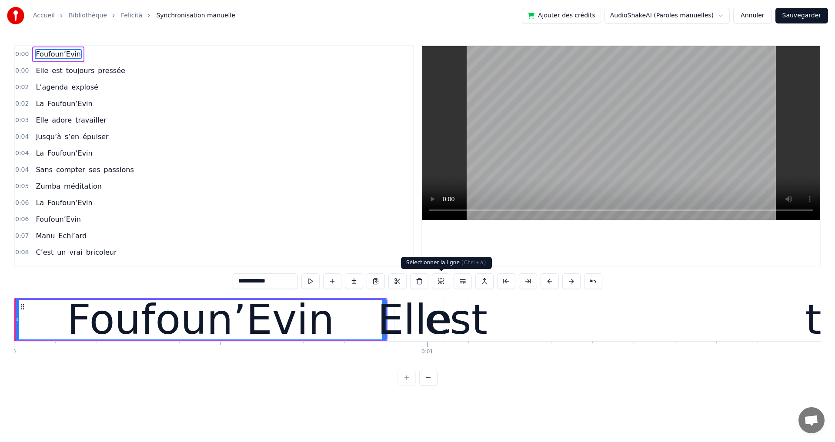 The image size is (835, 442). Describe the element at coordinates (474, 263) in the screenshot. I see `span: ( Ctrl+a )` at that location.